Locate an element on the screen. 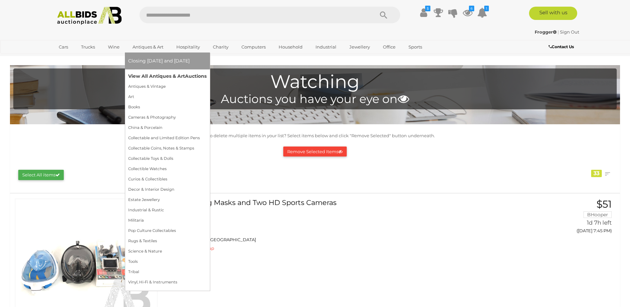  a: Trucks is located at coordinates (88, 47).